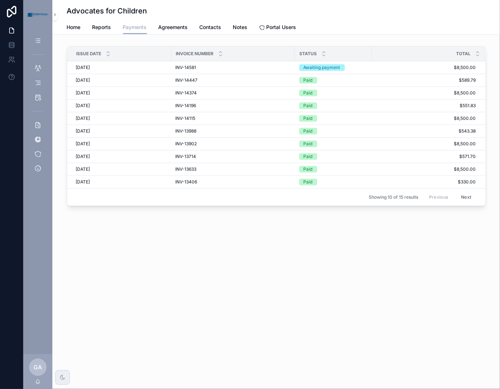 The height and width of the screenshot is (389, 500). I want to click on h1: Advocates for Children, so click(107, 11).